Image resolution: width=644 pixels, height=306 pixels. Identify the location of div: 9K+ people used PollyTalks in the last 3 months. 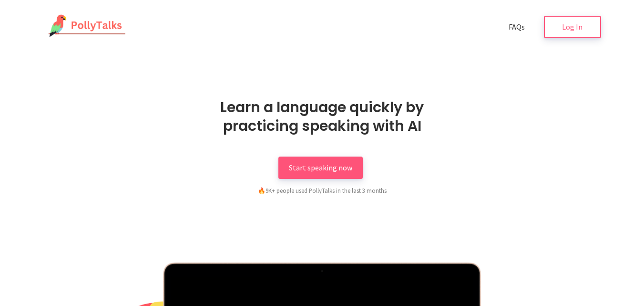
(323, 190).